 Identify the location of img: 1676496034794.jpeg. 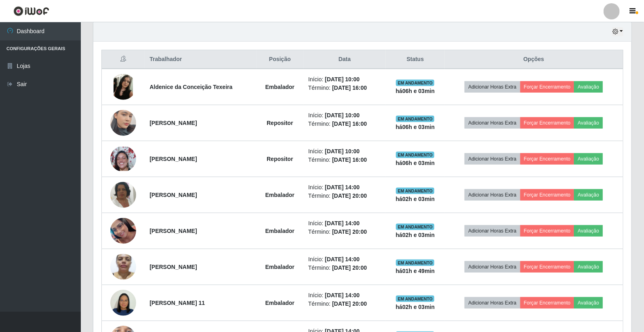
(123, 195).